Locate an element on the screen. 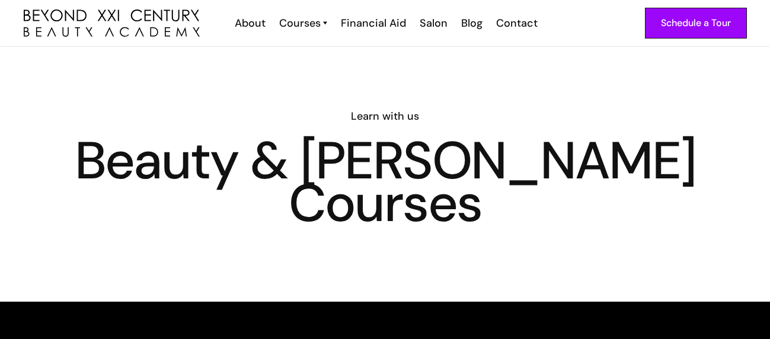 The width and height of the screenshot is (770, 339). div: Schedule a Tour is located at coordinates (696, 23).